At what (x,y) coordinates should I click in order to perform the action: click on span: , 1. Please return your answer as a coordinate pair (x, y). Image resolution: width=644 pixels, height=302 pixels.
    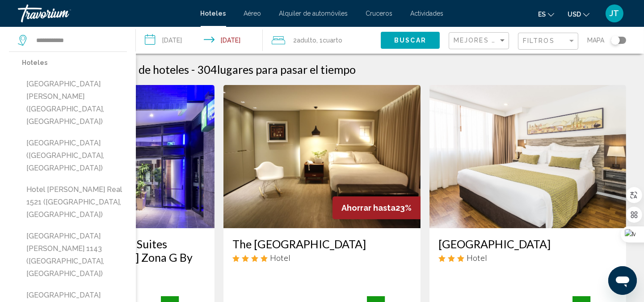
    Looking at the image, I should click on (329, 40).